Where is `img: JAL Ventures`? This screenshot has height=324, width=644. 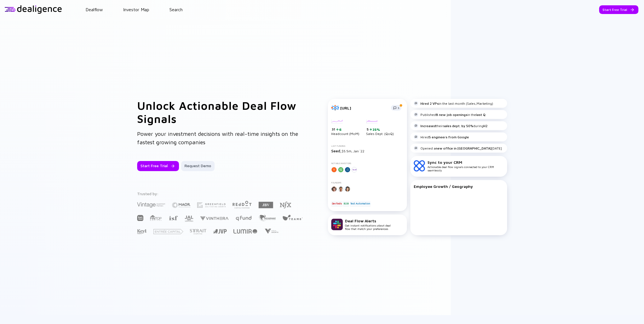 img: JAL Ventures is located at coordinates (189, 219).